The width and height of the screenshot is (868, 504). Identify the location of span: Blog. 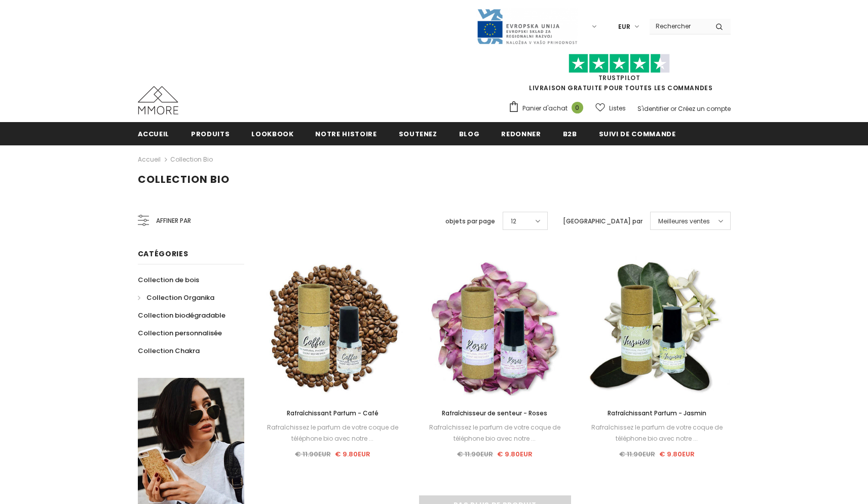
(469, 133).